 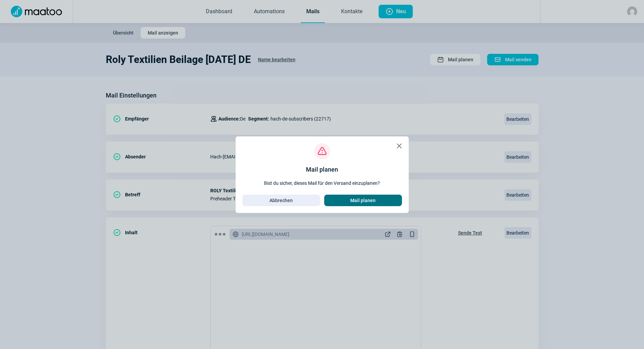 I want to click on button: Abbrechen, so click(x=281, y=201).